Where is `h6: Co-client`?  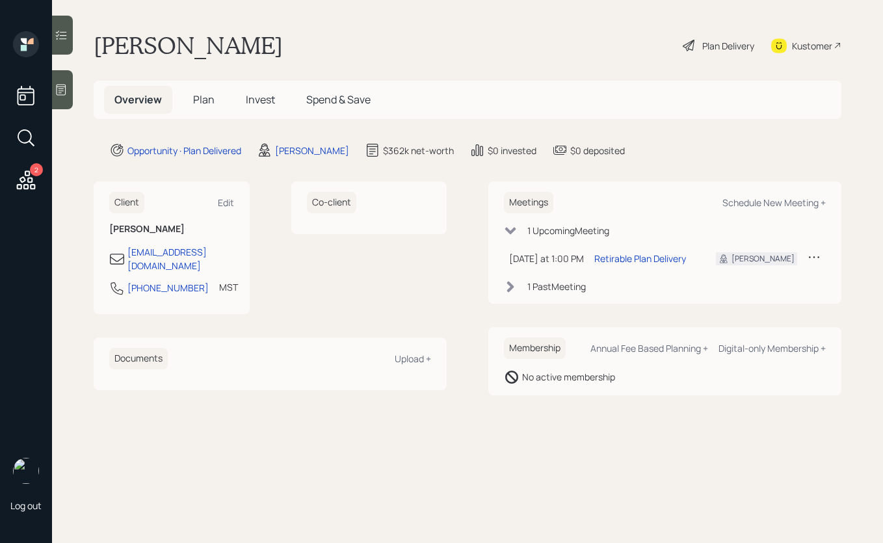 h6: Co-client is located at coordinates (332, 202).